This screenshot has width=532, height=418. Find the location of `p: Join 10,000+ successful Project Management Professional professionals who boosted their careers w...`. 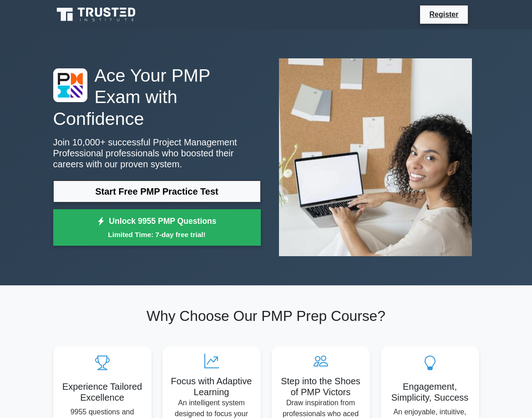

p: Join 10,000+ successful Project Management Professional professionals who boosted their careers w... is located at coordinates (157, 153).